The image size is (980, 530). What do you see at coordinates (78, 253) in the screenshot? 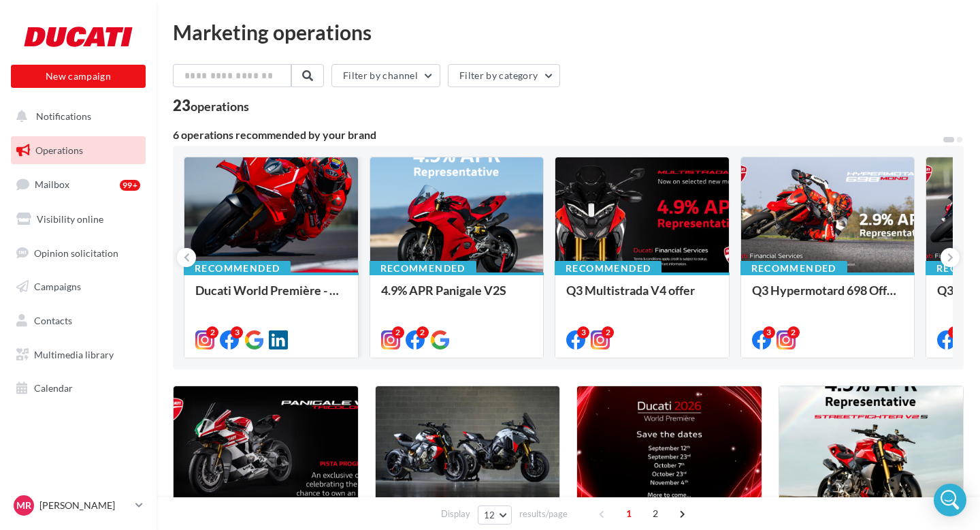
I see `a: Opinion solicitation` at bounding box center [78, 253].